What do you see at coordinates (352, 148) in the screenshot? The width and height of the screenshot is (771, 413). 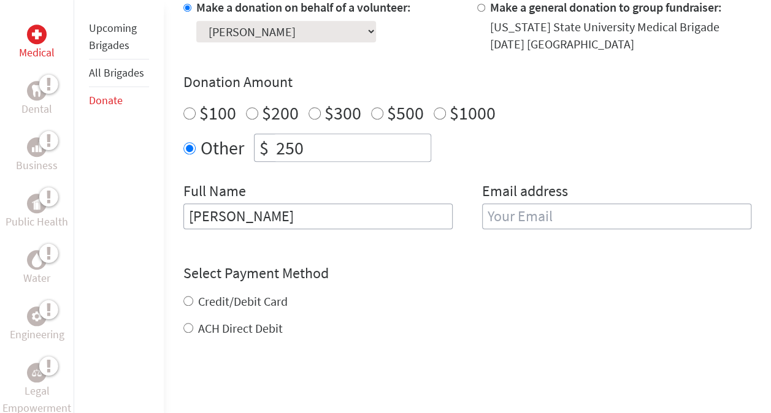 I see `input: Enter Amount` at bounding box center [352, 148].